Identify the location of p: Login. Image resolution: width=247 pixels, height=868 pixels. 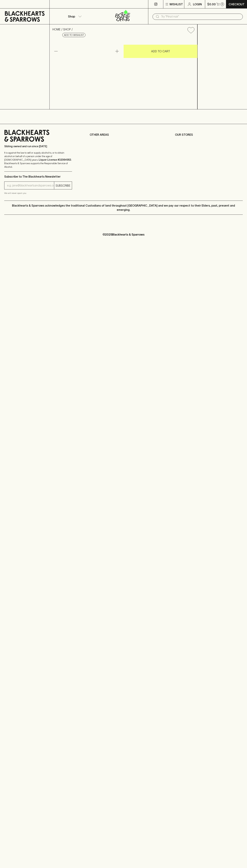
(198, 4).